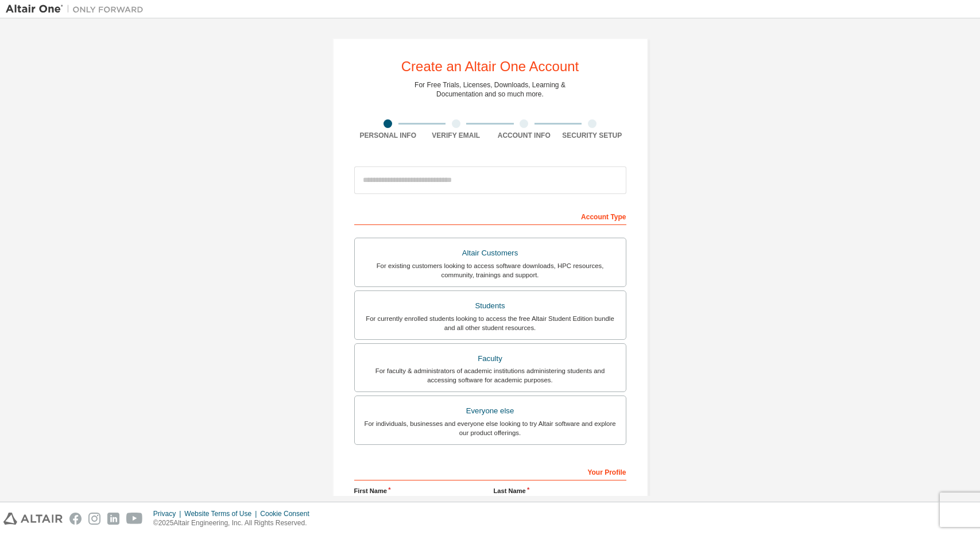  What do you see at coordinates (75, 519) in the screenshot?
I see `img: facebook.svg` at bounding box center [75, 519].